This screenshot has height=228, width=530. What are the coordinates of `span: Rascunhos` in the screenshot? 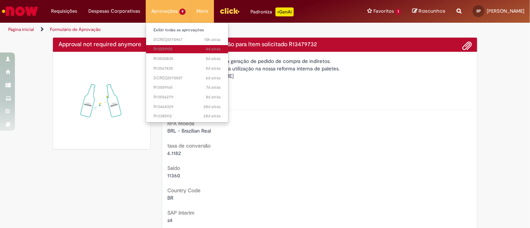 It's located at (432, 11).